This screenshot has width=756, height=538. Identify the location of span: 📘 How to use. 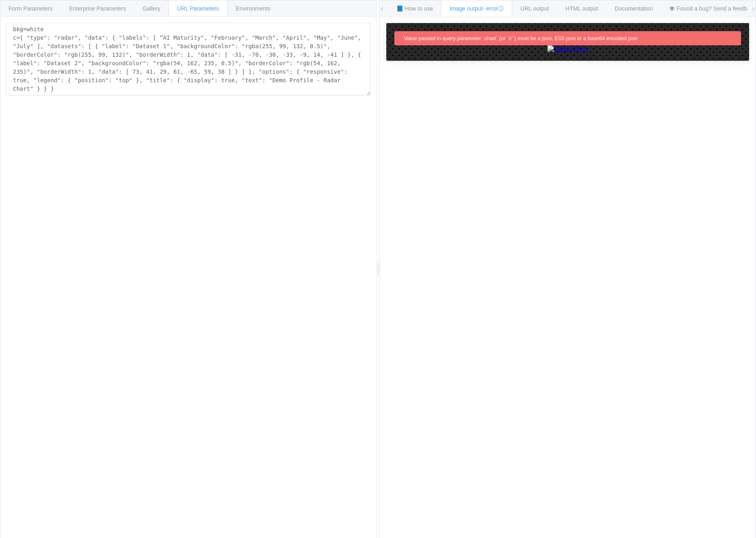
(415, 8).